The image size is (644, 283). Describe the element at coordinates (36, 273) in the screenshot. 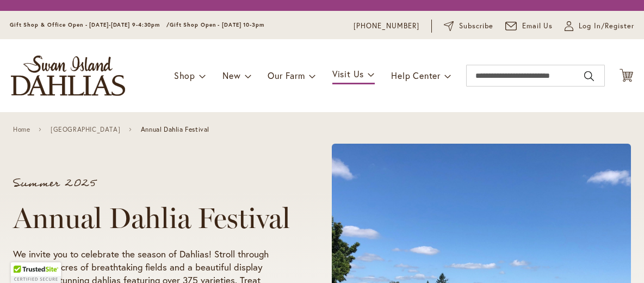

I see `div: TrustedSite Certified` at that location.